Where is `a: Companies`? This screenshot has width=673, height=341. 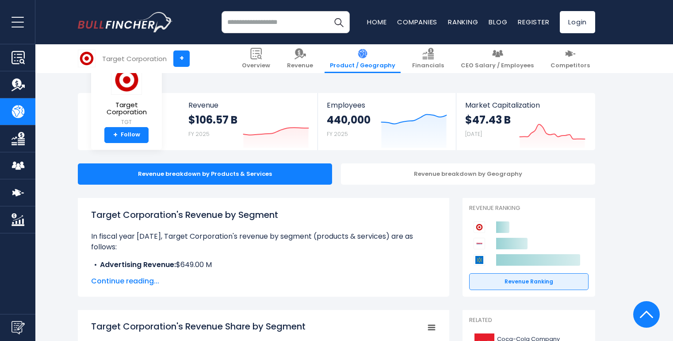
a: Companies is located at coordinates (417, 22).